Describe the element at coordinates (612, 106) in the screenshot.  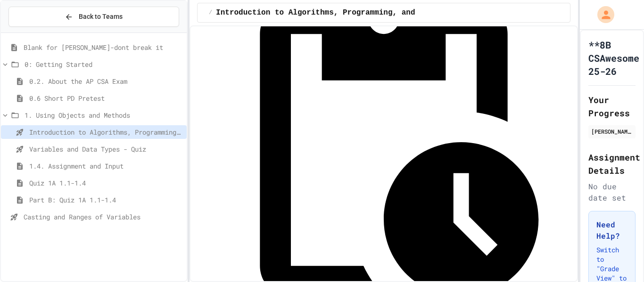
I see `h2: Your Progress` at that location.